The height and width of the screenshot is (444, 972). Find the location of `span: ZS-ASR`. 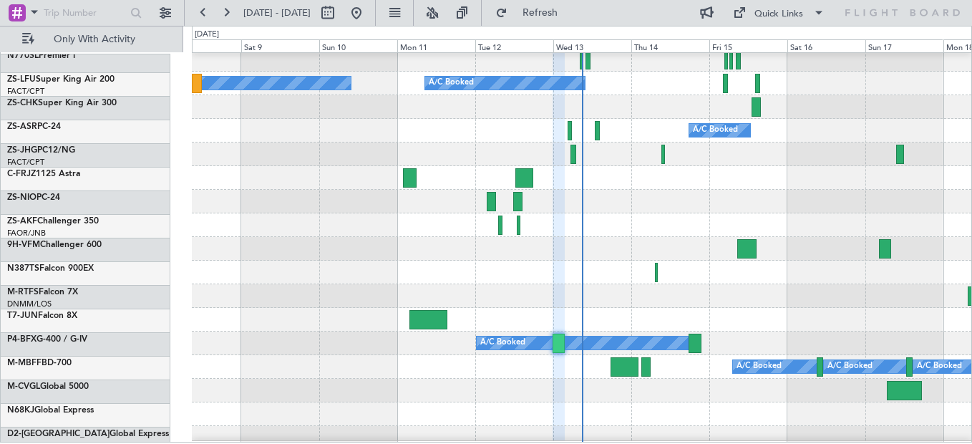

span: ZS-ASR is located at coordinates (22, 127).